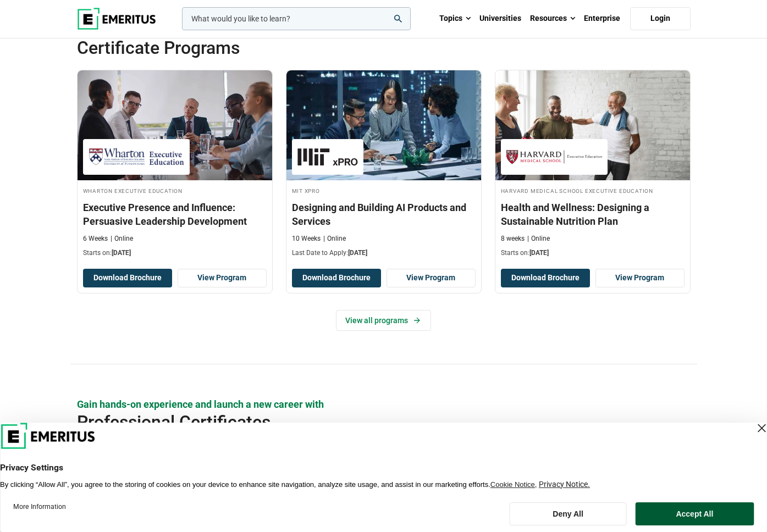 The height and width of the screenshot is (532, 767). What do you see at coordinates (328, 157) in the screenshot?
I see `img: MIT xPRO` at bounding box center [328, 157].